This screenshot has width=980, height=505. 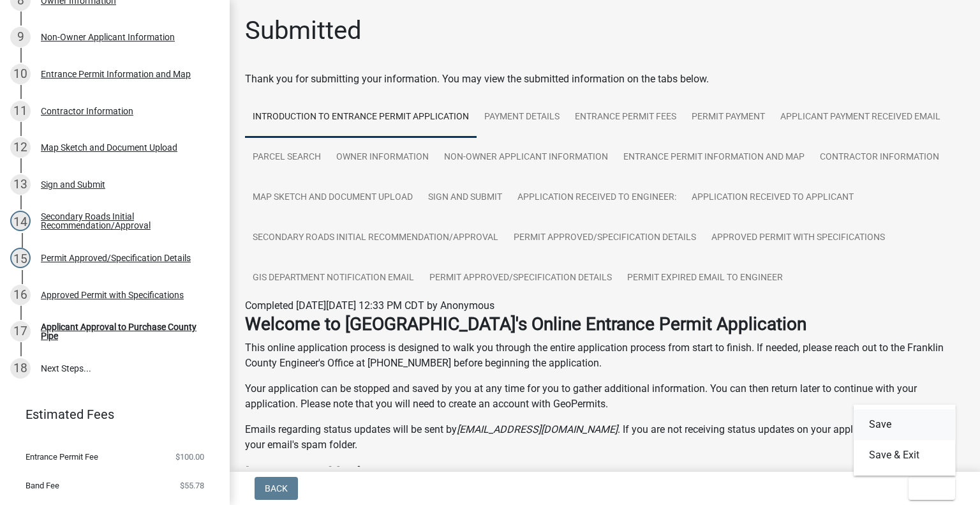 I want to click on a: Entrance Permit Fees, so click(x=625, y=118).